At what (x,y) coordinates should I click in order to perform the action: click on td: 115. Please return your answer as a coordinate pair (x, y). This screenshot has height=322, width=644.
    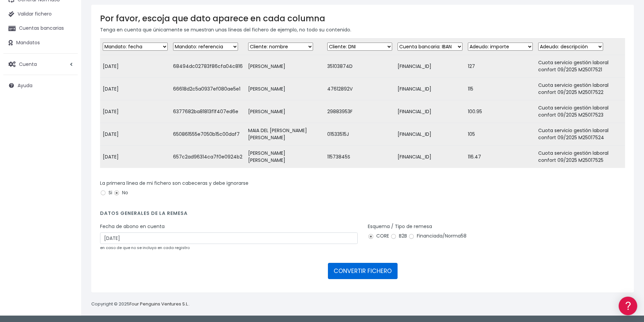
    Looking at the image, I should click on (500, 89).